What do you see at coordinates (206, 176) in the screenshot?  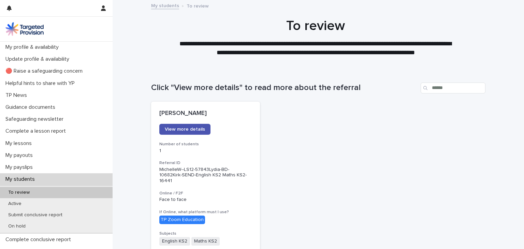 I see `p: MichelleW--LS12-57843Lydia-BD-10682Kirk-SEND-English KS2 Maths KS2-16441` at bounding box center [206, 176].